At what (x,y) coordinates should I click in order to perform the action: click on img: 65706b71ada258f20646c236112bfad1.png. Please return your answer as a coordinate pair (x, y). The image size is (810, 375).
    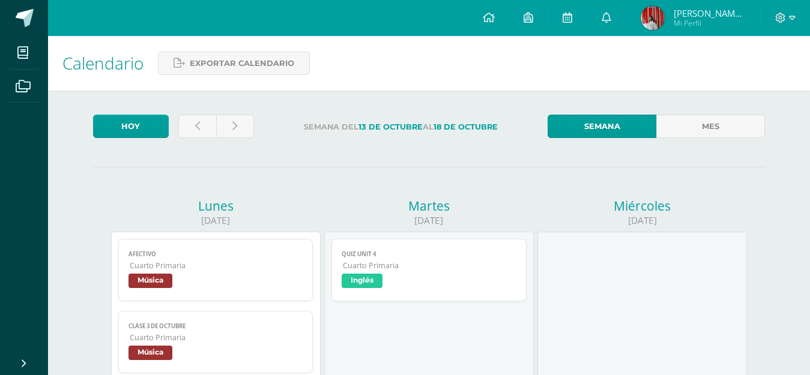
    Looking at the image, I should click on (653, 18).